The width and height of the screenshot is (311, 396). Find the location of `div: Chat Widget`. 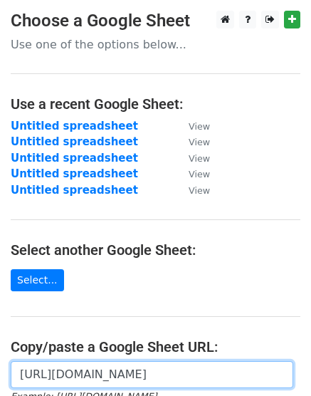

div: Chat Widget is located at coordinates (275, 362).